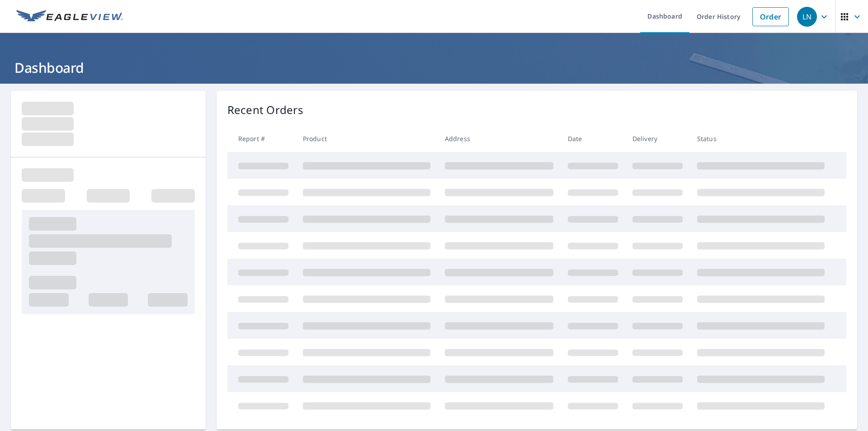 This screenshot has height=431, width=868. What do you see at coordinates (658, 138) in the screenshot?
I see `th: Delivery` at bounding box center [658, 138].